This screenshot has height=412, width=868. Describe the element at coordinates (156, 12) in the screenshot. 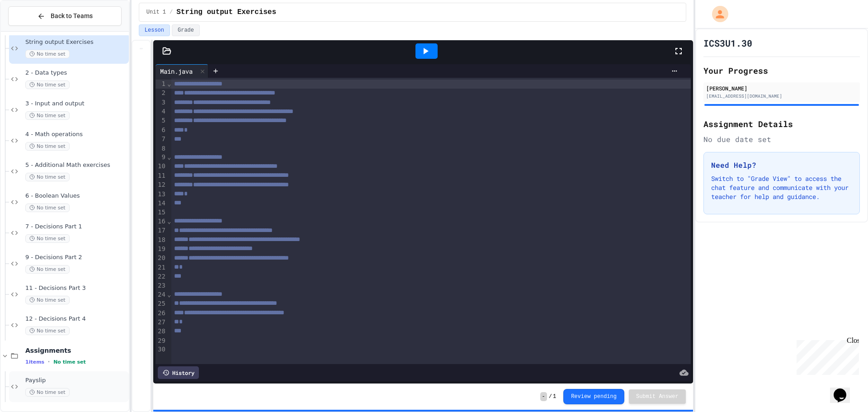

I see `span: Unit 1` at that location.